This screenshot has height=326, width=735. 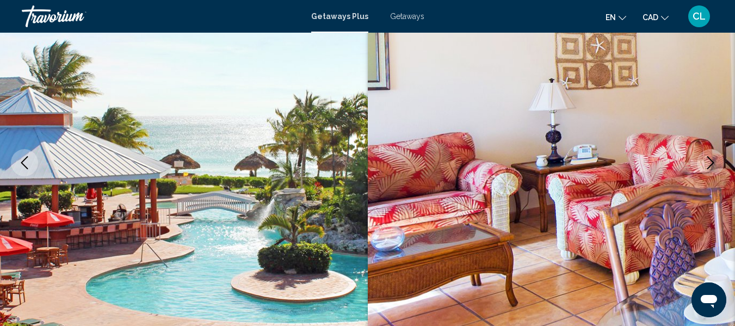 What do you see at coordinates (407, 16) in the screenshot?
I see `a: Getaways` at bounding box center [407, 16].